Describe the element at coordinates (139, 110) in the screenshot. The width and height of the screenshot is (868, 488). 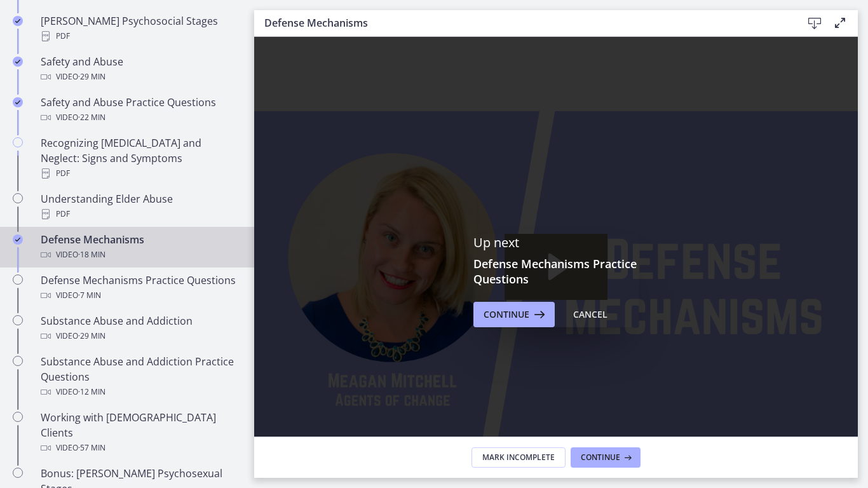
I see `div: Safety and Abuse Practice Questions` at that location.